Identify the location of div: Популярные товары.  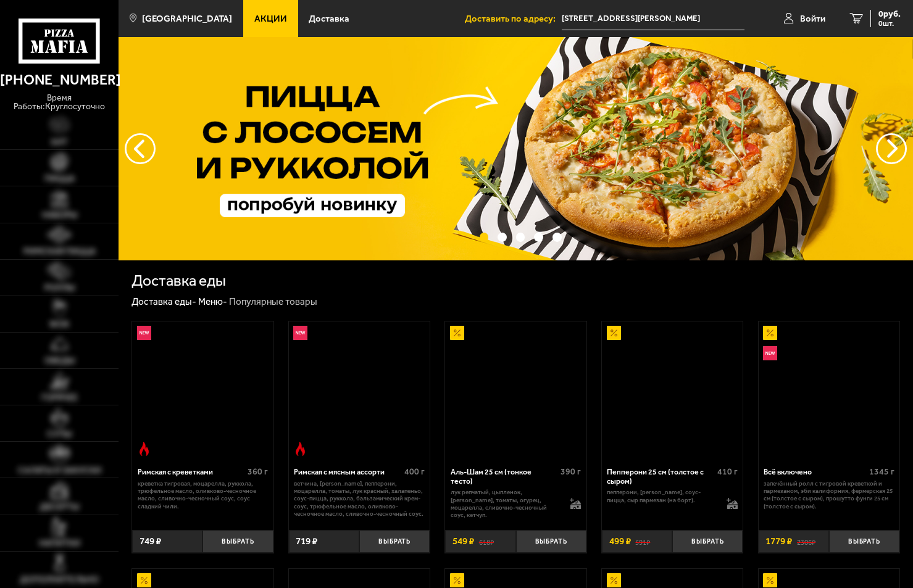
(273, 301).